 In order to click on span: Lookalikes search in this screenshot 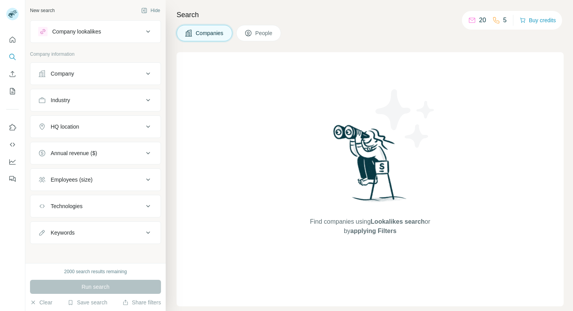, I will do `click(398, 221)`.